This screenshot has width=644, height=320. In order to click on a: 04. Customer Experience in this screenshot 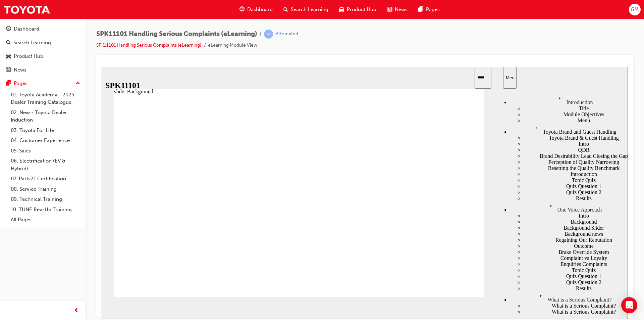, I will do `click(45, 141)`.